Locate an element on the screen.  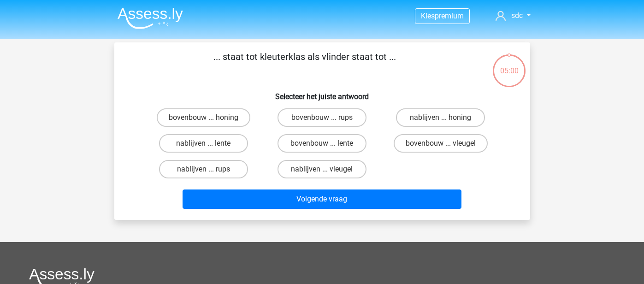
label: bovenbouw ... rups is located at coordinates (322, 118).